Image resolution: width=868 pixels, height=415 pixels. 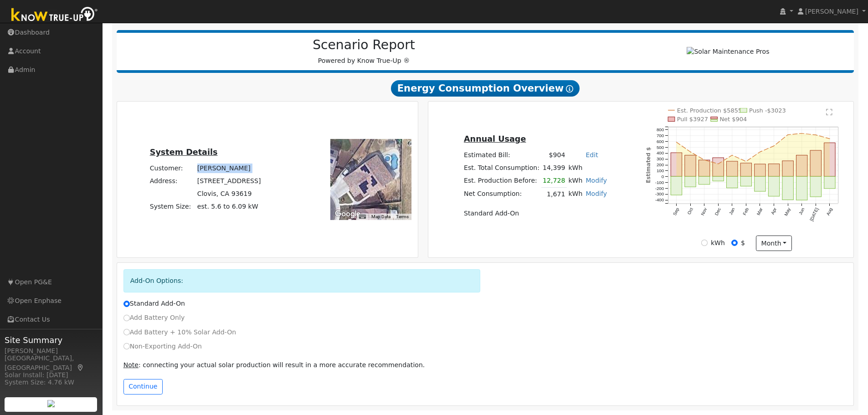 What do you see at coordinates (535, 213) in the screenshot?
I see `td: Standard Add-On` at bounding box center [535, 213].